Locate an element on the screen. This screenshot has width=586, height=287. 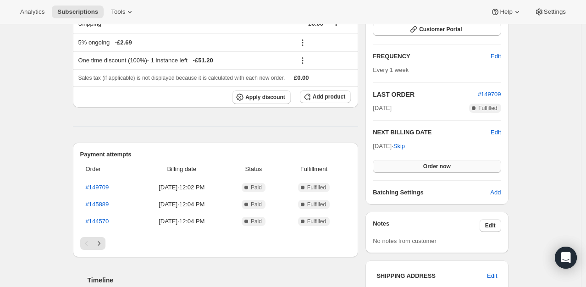
span: Customer Portal is located at coordinates (440, 29).